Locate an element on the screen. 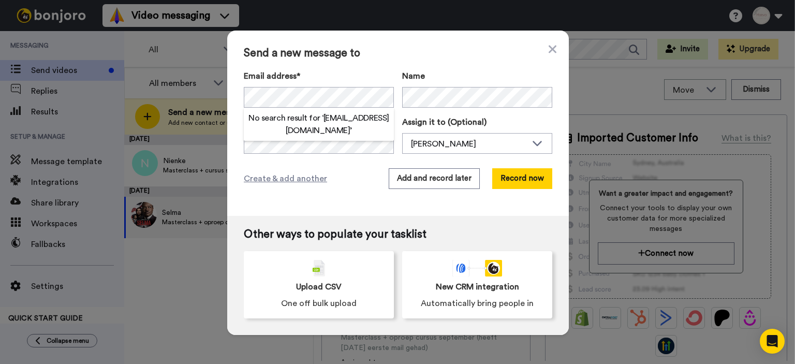 This screenshot has width=795, height=364. button: Add and record later is located at coordinates (434, 179).